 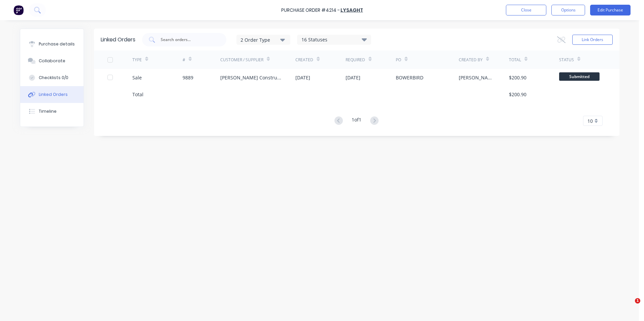 What do you see at coordinates (590, 121) in the screenshot?
I see `span: 10` at bounding box center [590, 121].